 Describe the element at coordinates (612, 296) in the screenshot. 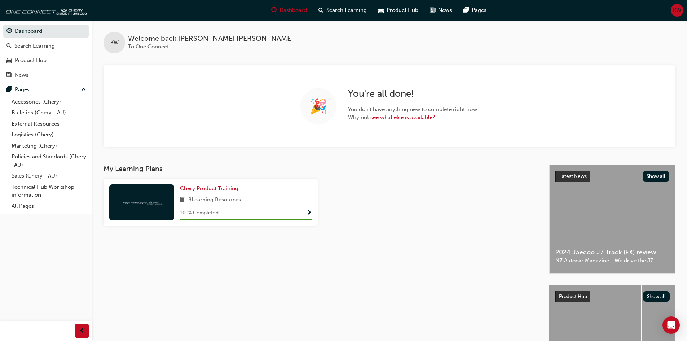

I see `a: Product HubShow all` at that location.